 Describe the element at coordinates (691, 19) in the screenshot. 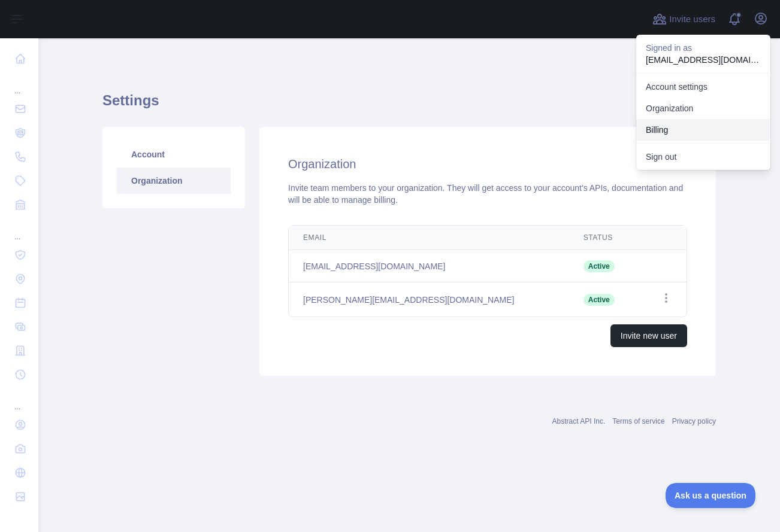

I see `span: Invite users` at that location.